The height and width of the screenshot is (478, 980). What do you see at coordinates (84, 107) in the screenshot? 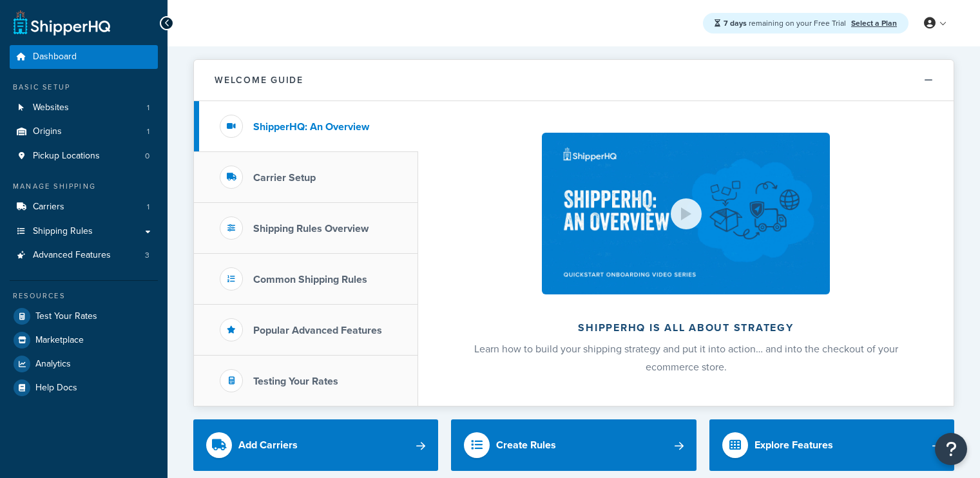
I see `li: Websites` at bounding box center [84, 107].